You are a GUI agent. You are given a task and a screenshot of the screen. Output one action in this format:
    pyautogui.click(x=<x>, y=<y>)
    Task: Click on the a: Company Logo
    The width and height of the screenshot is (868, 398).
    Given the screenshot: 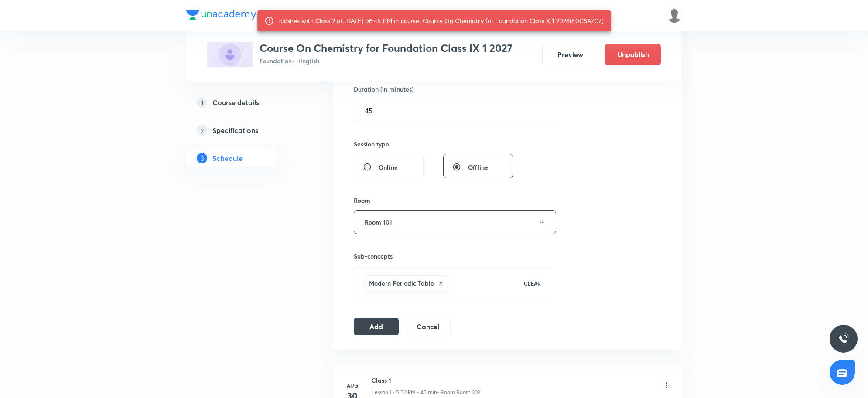 What is the action you would take?
    pyautogui.click(x=221, y=16)
    